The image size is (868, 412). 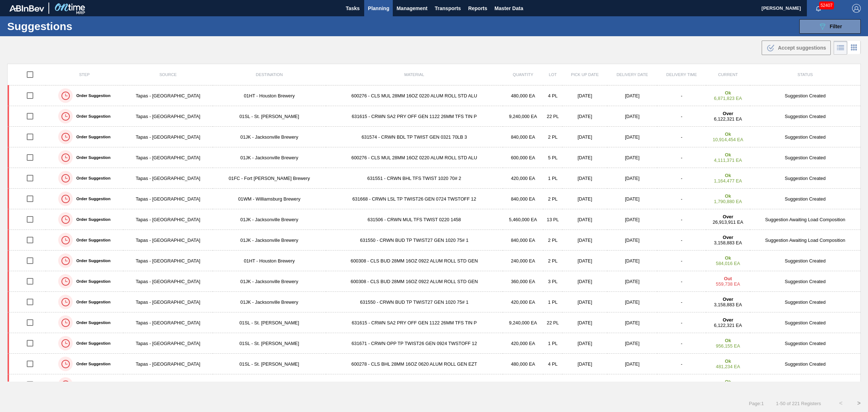 I want to click on span: 956,155 EA, so click(x=727, y=346).